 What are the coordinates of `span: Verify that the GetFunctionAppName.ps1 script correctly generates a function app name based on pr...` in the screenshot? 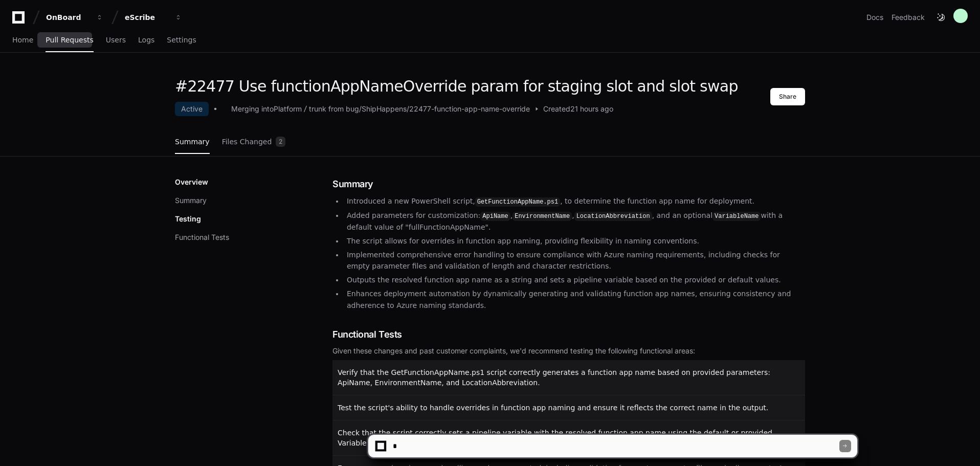 It's located at (554, 377).